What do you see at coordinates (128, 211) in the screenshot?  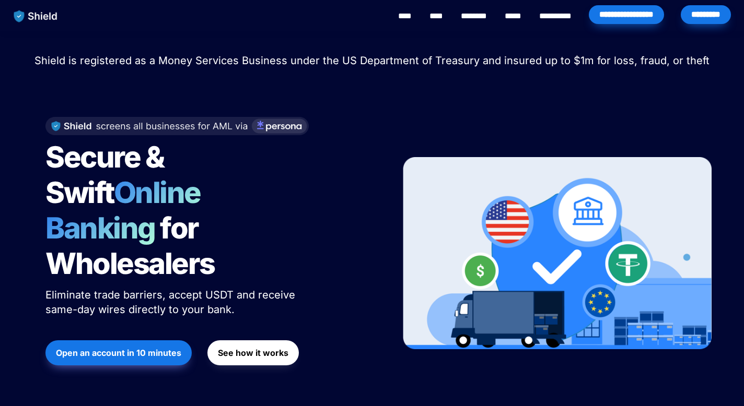 I see `span: Online Banking` at bounding box center [128, 211].